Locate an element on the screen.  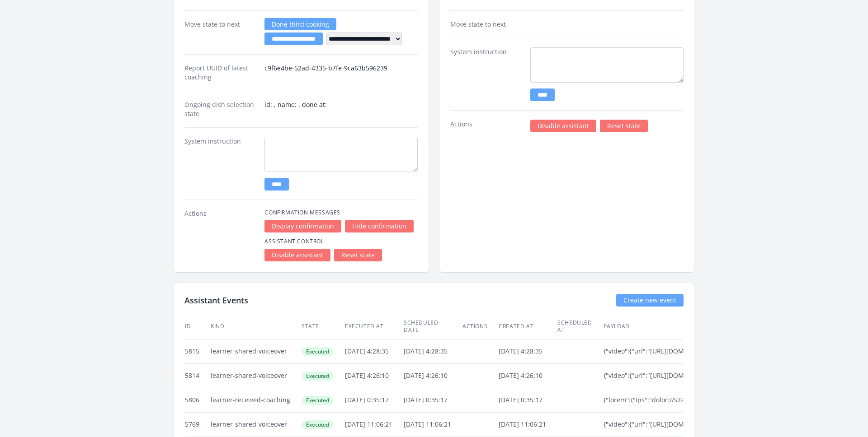
dd: id: , name: , done at: is located at coordinates (341, 110).